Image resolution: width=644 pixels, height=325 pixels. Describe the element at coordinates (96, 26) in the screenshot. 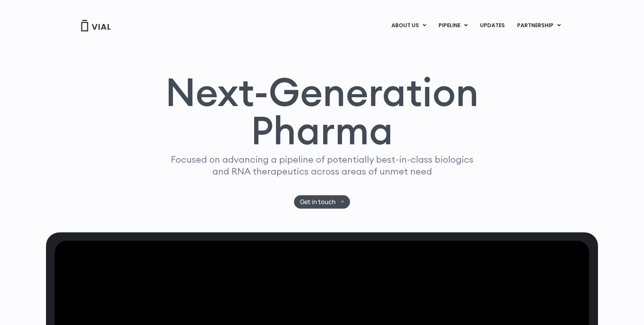

I see `img: Vial Logo` at that location.